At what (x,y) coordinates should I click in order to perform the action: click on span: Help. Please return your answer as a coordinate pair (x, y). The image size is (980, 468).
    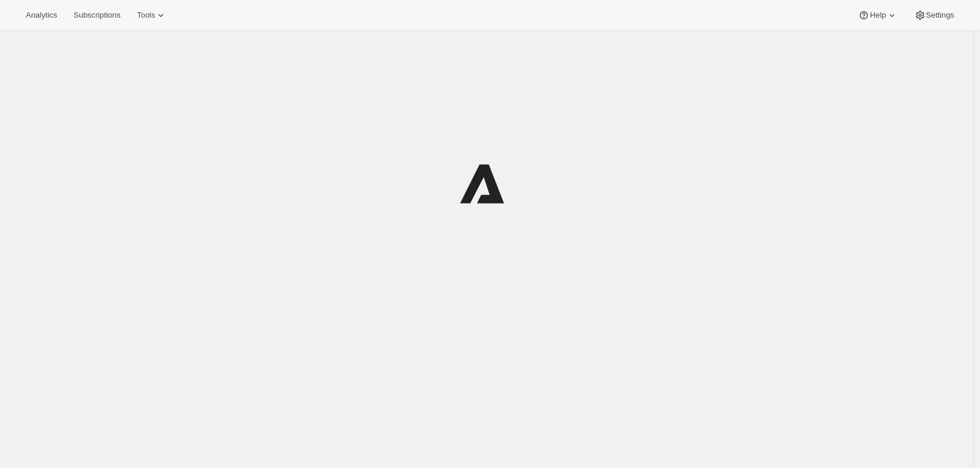
    Looking at the image, I should click on (877, 16).